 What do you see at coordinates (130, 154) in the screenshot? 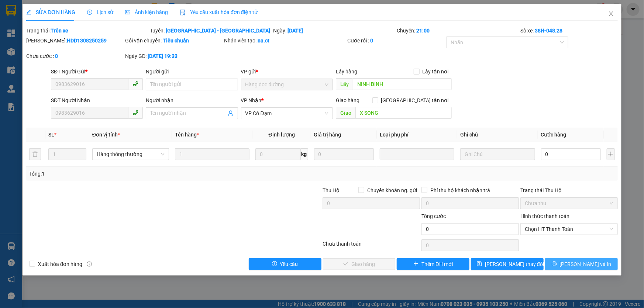
I see `span: Hàng thông thường` at bounding box center [130, 154].